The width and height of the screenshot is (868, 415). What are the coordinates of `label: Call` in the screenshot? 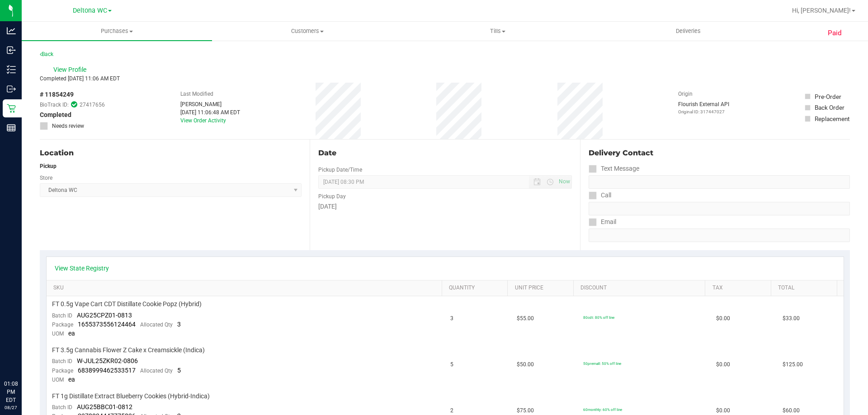 It's located at (600, 195).